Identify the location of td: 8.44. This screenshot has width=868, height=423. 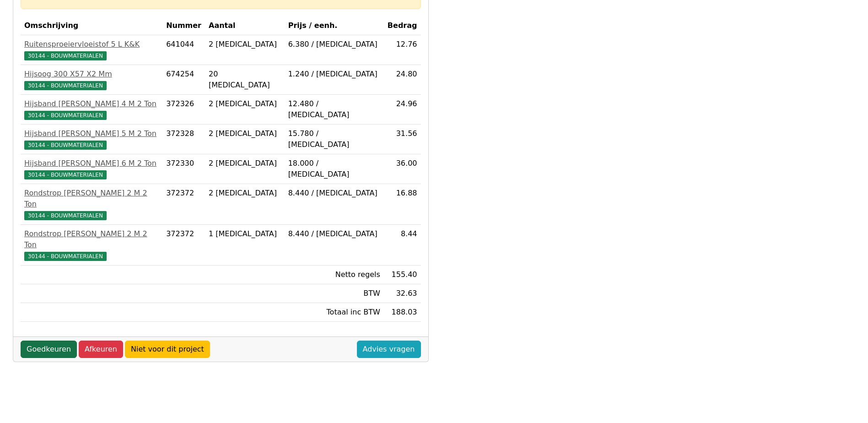
(402, 245).